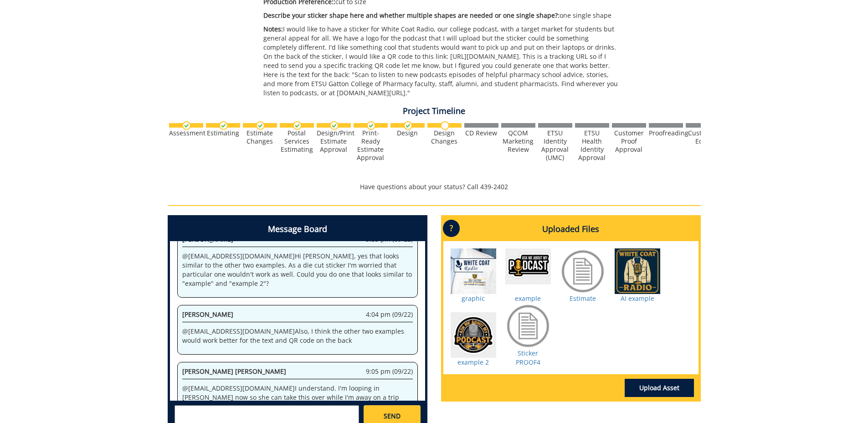 This screenshot has width=868, height=423. I want to click on div: Estimating, so click(223, 133).